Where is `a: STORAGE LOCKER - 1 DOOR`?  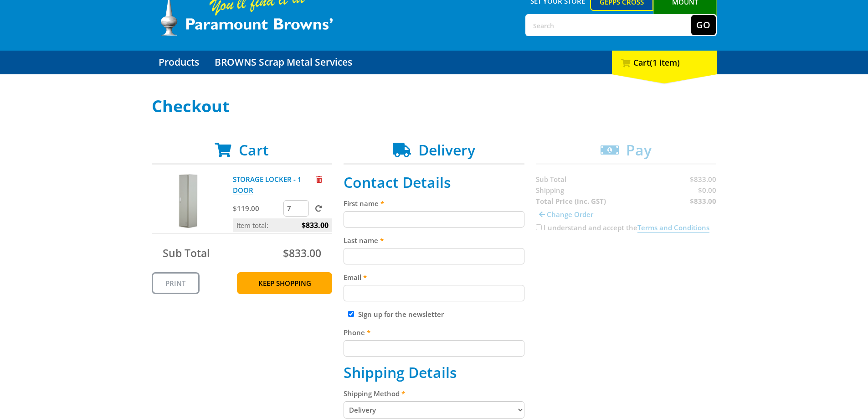 a: STORAGE LOCKER - 1 DOOR is located at coordinates (267, 185).